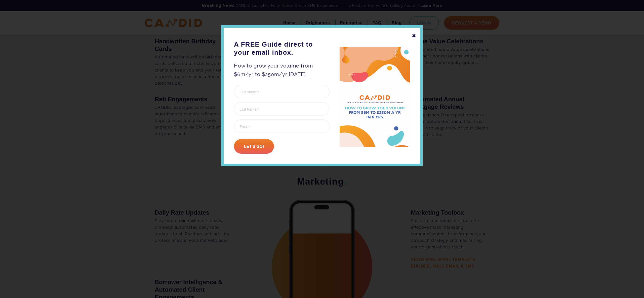  What do you see at coordinates (374, 97) in the screenshot?
I see `img: A FREE Guide direct to your email inbox.` at bounding box center [374, 97].